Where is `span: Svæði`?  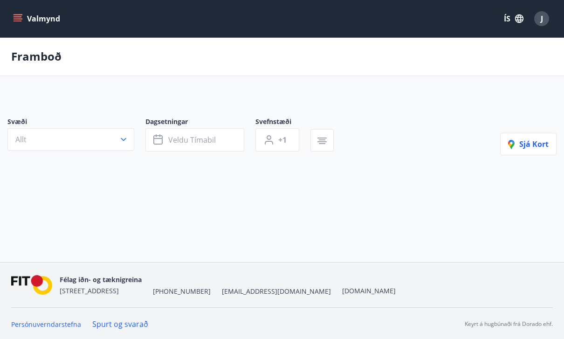
span: Svæði is located at coordinates (76, 123).